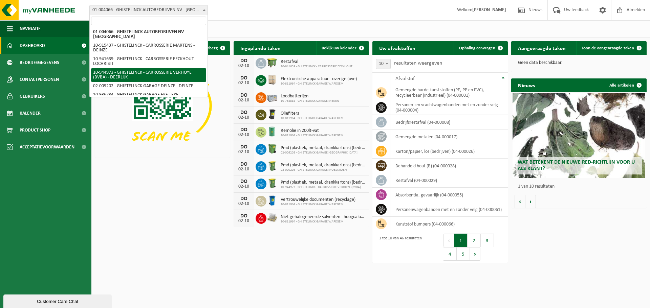 Image resolution: width=650 pixels, height=308 pixels. I want to click on span: 02-009205 - GHISTELINCK GARAGE MOESKROEN, so click(323, 170).